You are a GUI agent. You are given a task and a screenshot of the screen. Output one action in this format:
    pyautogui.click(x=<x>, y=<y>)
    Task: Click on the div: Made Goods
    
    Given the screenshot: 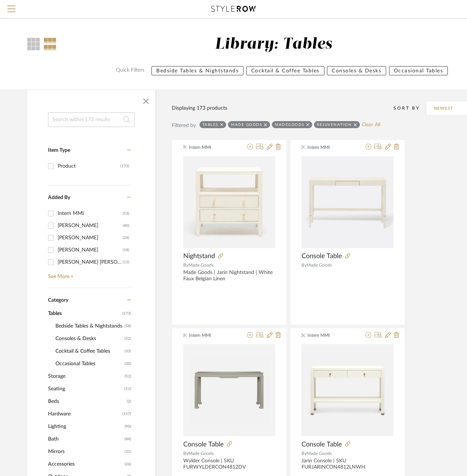 What is the action you would take?
    pyautogui.click(x=246, y=124)
    